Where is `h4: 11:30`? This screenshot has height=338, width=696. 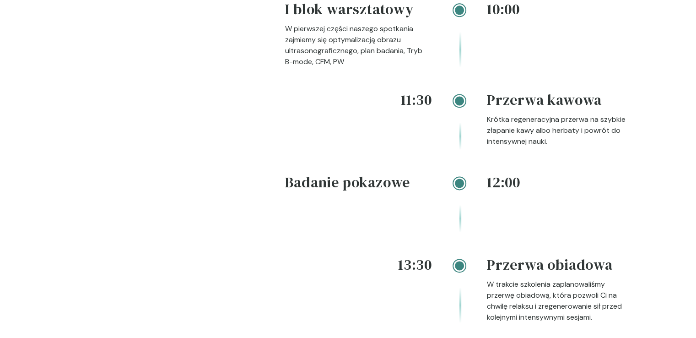
h4: 11:30 is located at coordinates (358, 100).